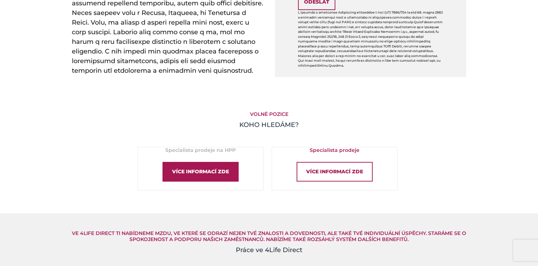 The image size is (538, 266). I want to click on a: Specialista prodeje na HPPVíce informací zde, so click(201, 168).